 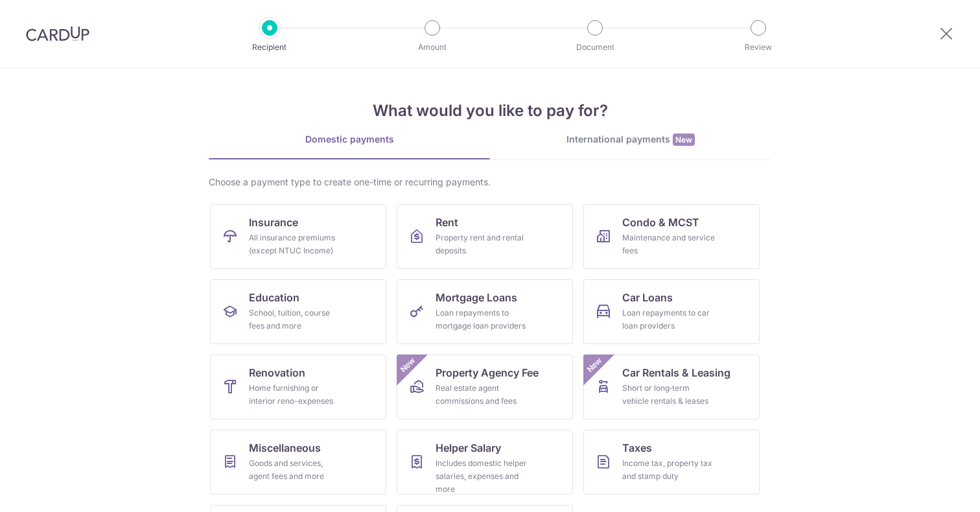 What do you see at coordinates (631, 140) in the screenshot?
I see `div: International payments` at bounding box center [631, 140].